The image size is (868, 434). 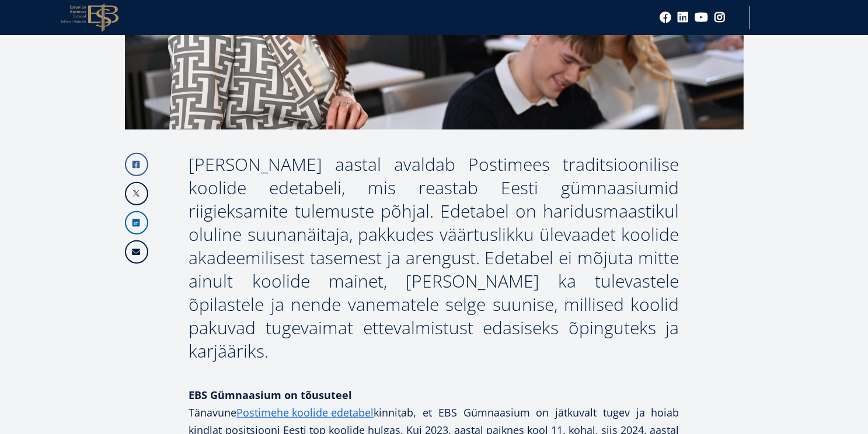 What do you see at coordinates (271, 395) in the screenshot?
I see `strong: EBS Gümnaasium on tõusuteel` at bounding box center [271, 395].